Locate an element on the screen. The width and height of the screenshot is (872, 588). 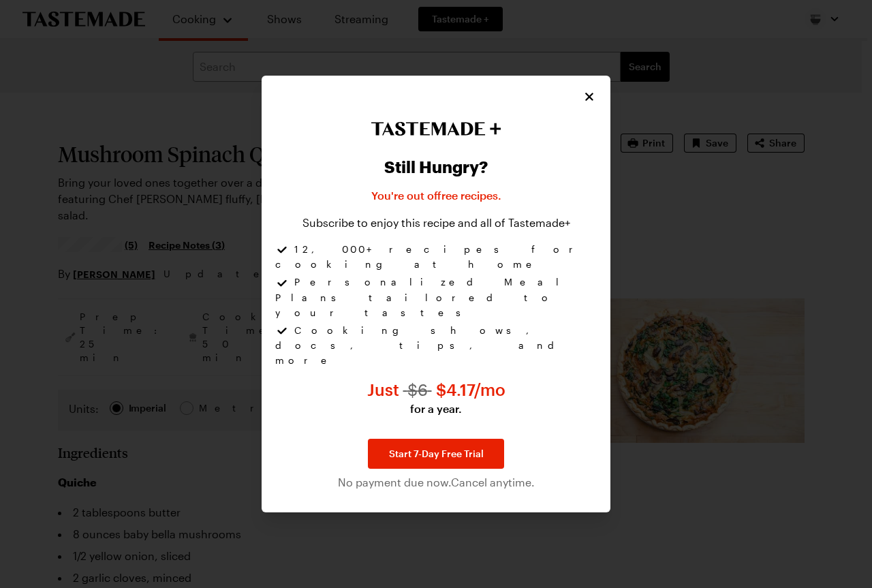
button: Close is located at coordinates (589, 97).